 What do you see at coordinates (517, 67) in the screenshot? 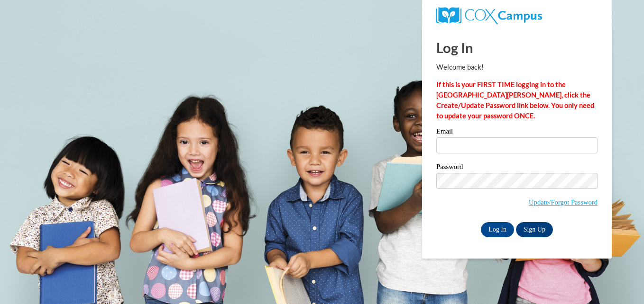
I see `p: Welcome back!` at bounding box center [517, 67].